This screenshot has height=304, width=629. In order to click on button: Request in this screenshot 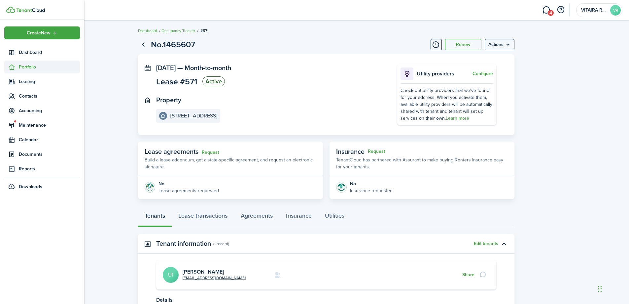, I will do `click(377, 151)`.